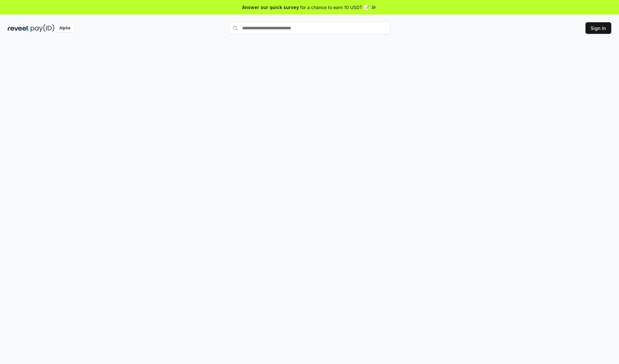 The width and height of the screenshot is (619, 364). I want to click on img: reveel_dark, so click(18, 28).